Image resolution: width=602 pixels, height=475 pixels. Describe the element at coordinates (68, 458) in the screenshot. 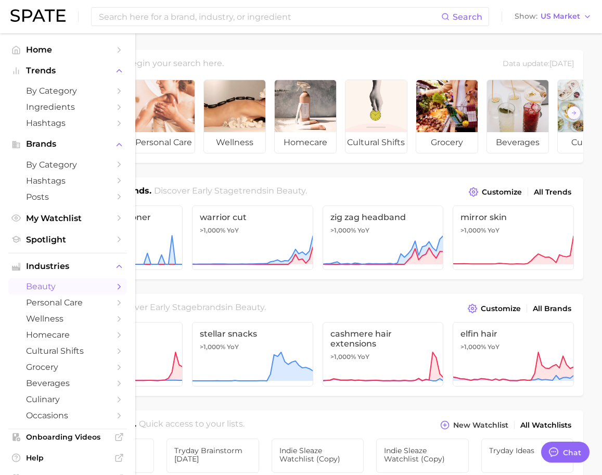

I see `a: Help` at that location.